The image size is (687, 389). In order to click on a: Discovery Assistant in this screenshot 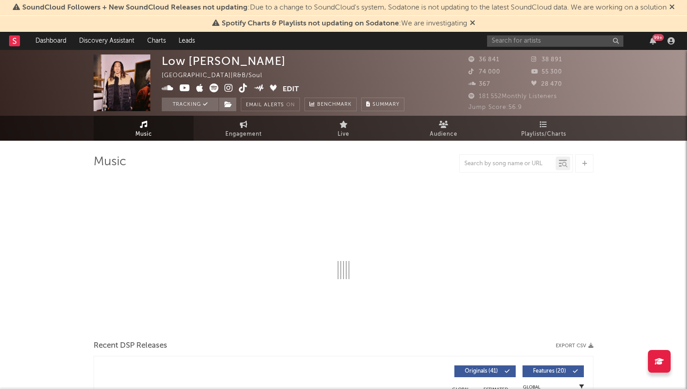, I will do `click(107, 41)`.